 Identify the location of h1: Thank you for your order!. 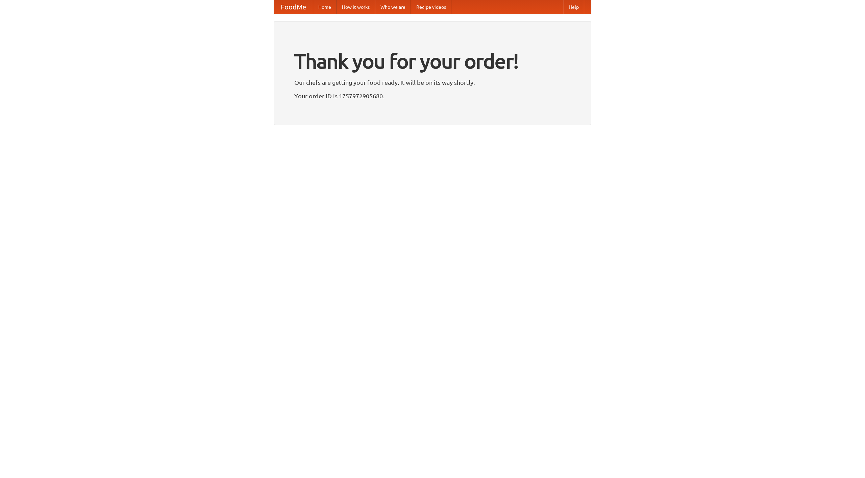
(432, 61).